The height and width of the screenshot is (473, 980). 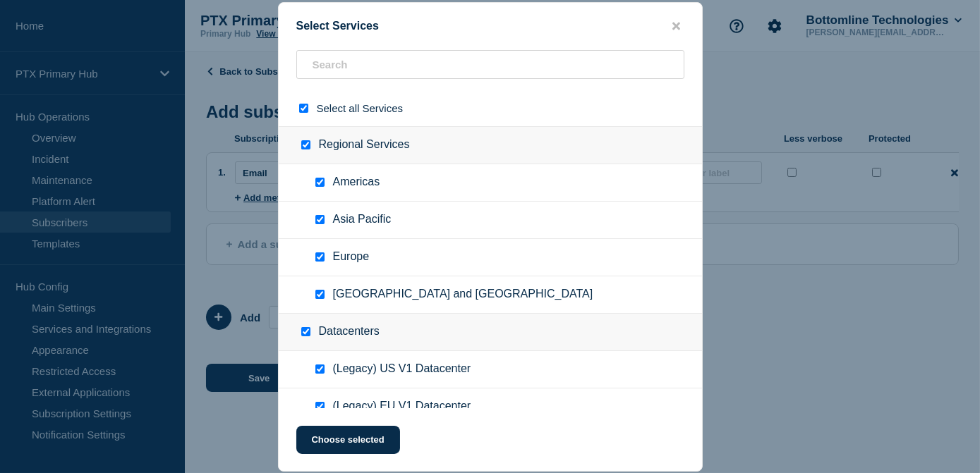 What do you see at coordinates (352, 258) in the screenshot?
I see `span: Europe` at bounding box center [352, 258].